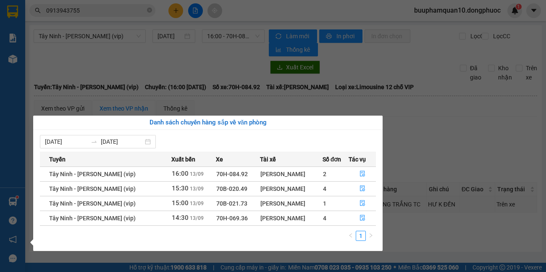 This screenshot has width=546, height=272. Describe the element at coordinates (232, 188) in the screenshot. I see `span: 70B-020.49` at that location.